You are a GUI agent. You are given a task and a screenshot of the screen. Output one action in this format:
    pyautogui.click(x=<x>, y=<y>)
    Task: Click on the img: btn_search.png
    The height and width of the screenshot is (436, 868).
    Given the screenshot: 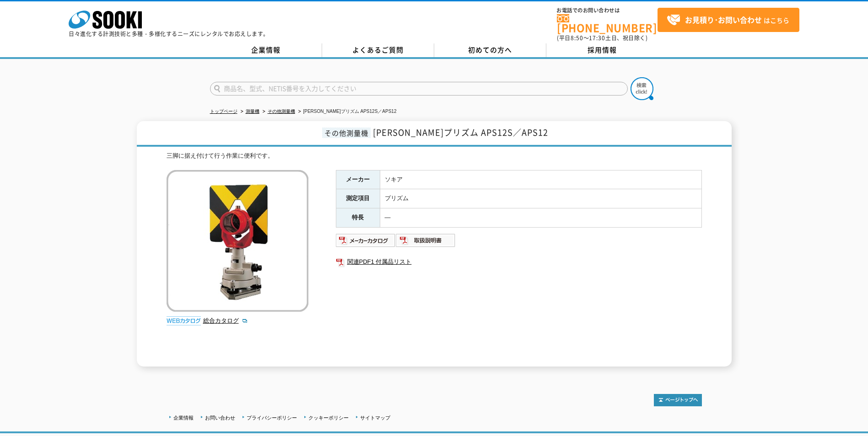 What is the action you would take?
    pyautogui.click(x=641, y=88)
    